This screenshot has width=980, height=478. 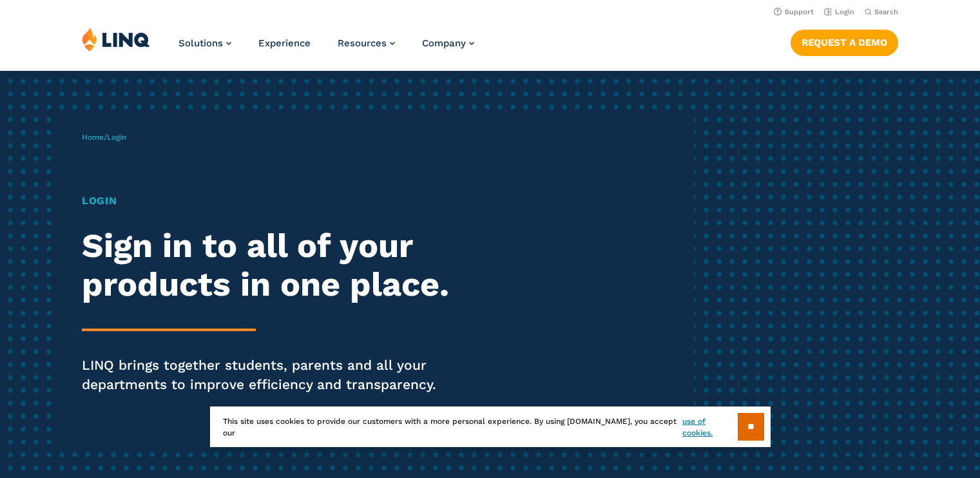 What do you see at coordinates (362, 43) in the screenshot?
I see `span: Resources` at bounding box center [362, 43].